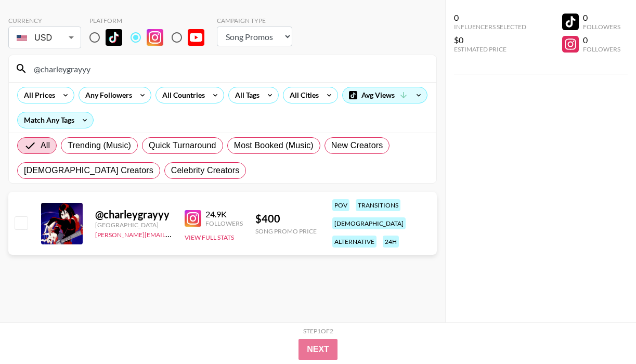  What do you see at coordinates (44, 20) in the screenshot?
I see `div: Currency` at bounding box center [44, 20].